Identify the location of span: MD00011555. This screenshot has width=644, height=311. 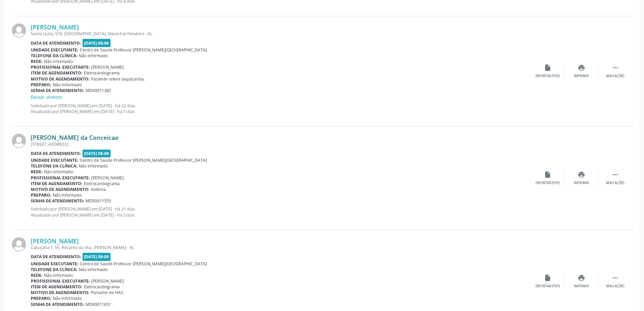
(99, 201).